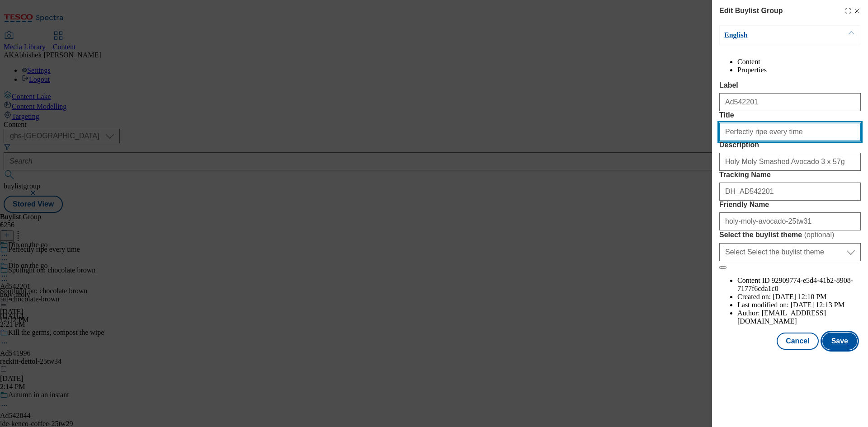 The height and width of the screenshot is (427, 868). I want to click on label: Label, so click(790, 85).